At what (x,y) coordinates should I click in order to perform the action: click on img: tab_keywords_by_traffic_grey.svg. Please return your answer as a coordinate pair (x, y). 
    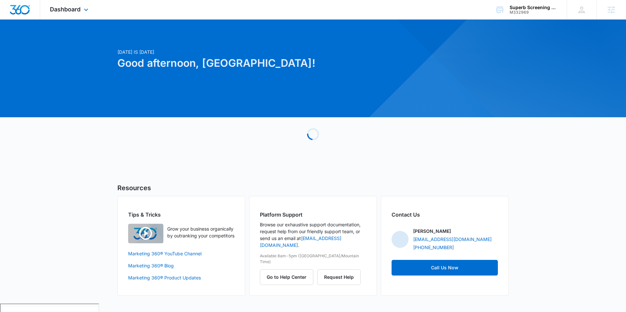
    Looking at the image, I should click on (67, 40).